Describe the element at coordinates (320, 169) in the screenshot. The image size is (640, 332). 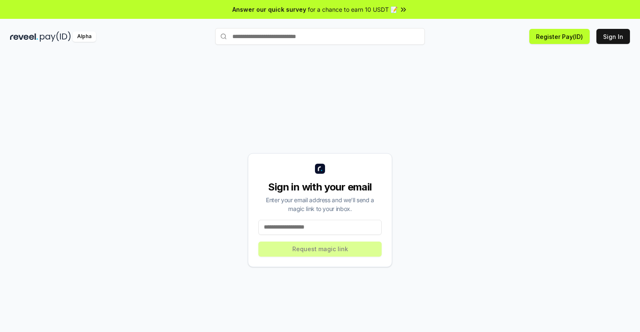
I see `img: logo_small` at that location.